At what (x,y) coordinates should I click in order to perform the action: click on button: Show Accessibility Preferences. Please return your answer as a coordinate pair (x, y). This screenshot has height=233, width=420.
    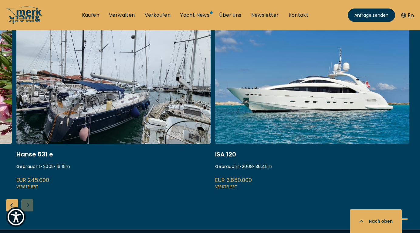
    Looking at the image, I should click on (16, 217).